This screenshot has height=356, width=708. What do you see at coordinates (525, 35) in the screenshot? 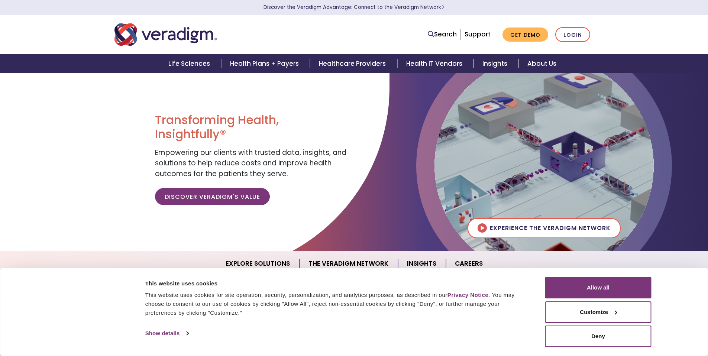
I see `a: Get Demo` at bounding box center [525, 35].